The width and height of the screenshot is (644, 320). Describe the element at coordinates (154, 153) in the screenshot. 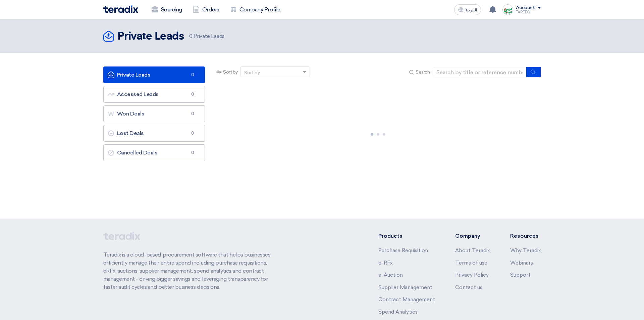

I see `a: Cancelled Deals0` at that location.